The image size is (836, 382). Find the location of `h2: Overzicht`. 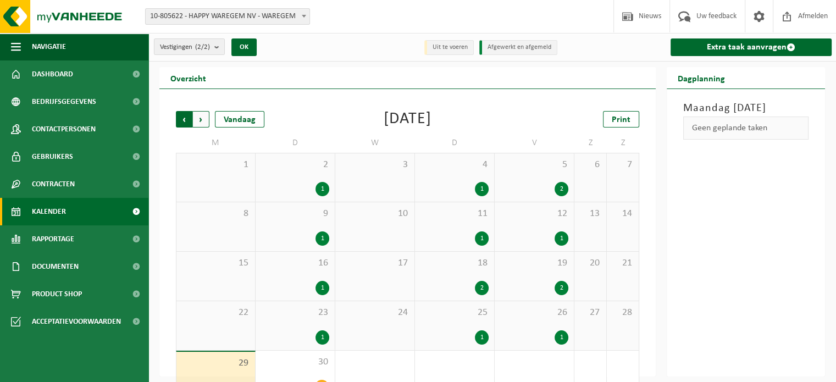

h2: Overzicht is located at coordinates (188, 77).